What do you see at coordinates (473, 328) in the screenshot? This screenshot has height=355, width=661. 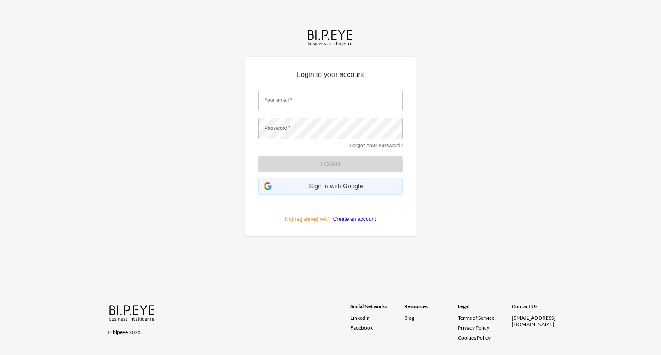 I see `a: Privacy Policy` at bounding box center [473, 328].